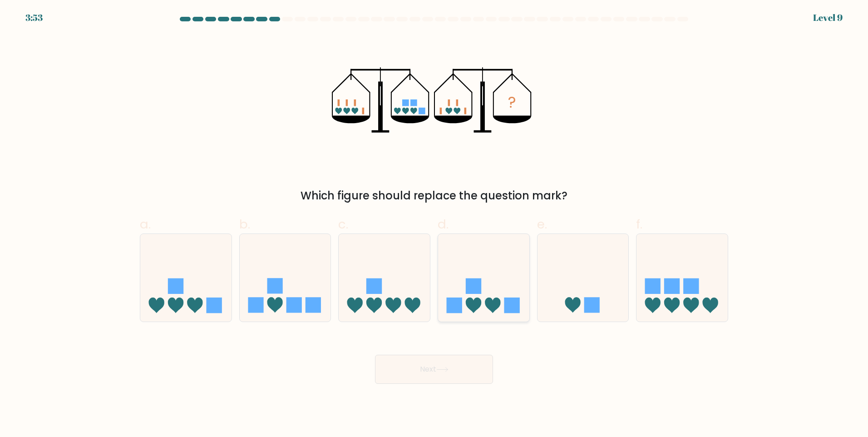 The image size is (868, 437). I want to click on span: e., so click(542, 224).